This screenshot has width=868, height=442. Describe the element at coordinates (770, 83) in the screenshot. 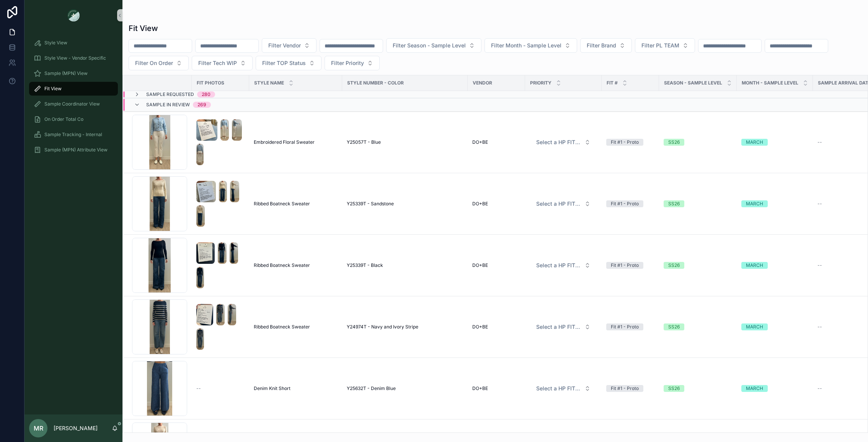

I see `span: MONTH - SAMPLE LEVEL` at that location.